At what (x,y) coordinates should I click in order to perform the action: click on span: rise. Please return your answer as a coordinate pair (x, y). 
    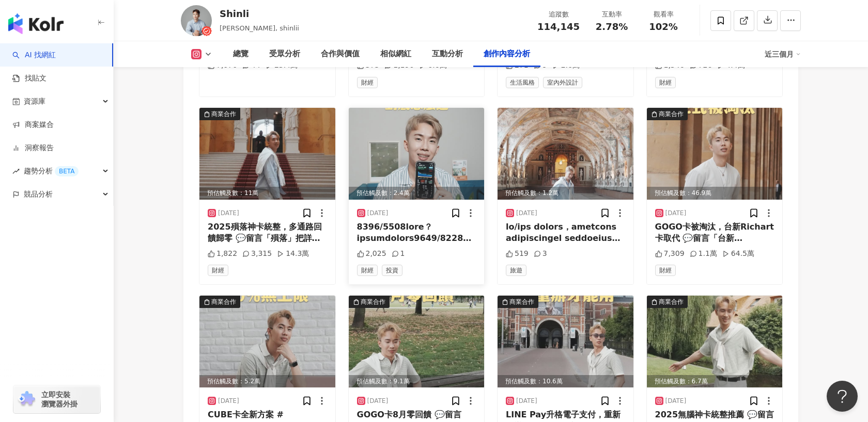
    Looking at the image, I should click on (16, 171).